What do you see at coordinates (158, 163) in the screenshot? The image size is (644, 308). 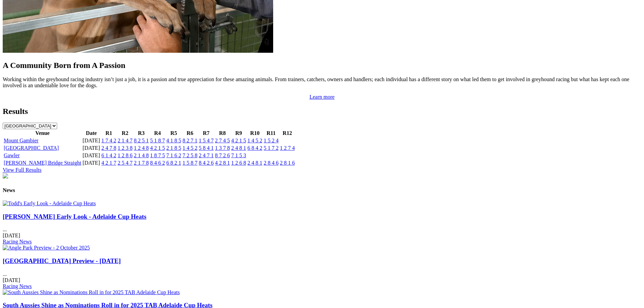 I see `a: 8 4 6 2` at bounding box center [158, 163].